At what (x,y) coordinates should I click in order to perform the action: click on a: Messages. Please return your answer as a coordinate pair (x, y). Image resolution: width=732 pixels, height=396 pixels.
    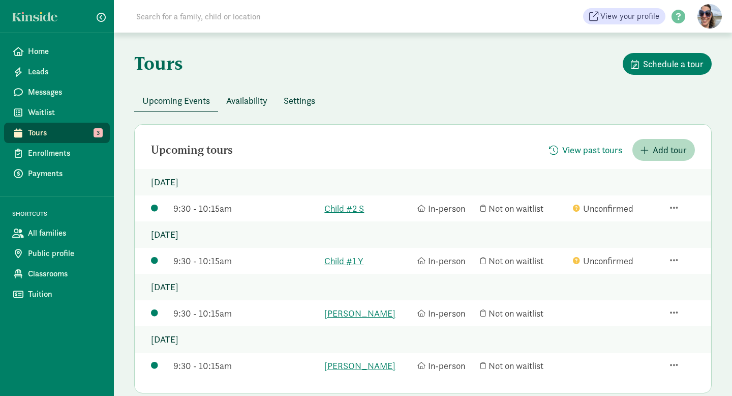
    Looking at the image, I should click on (57, 92).